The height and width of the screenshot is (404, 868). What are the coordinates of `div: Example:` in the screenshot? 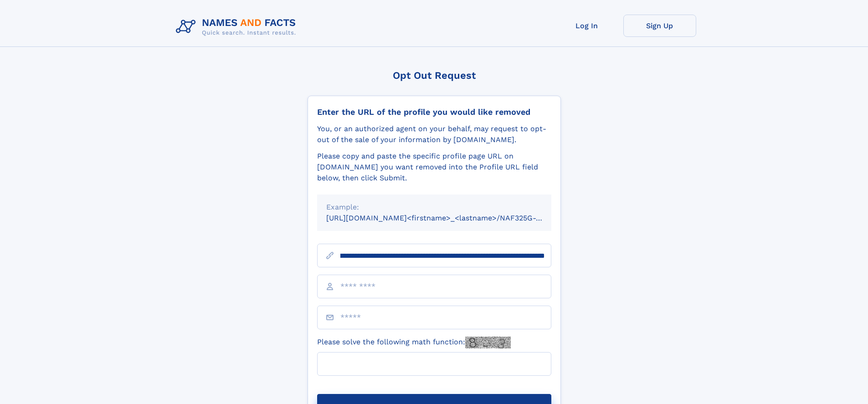 It's located at (434, 207).